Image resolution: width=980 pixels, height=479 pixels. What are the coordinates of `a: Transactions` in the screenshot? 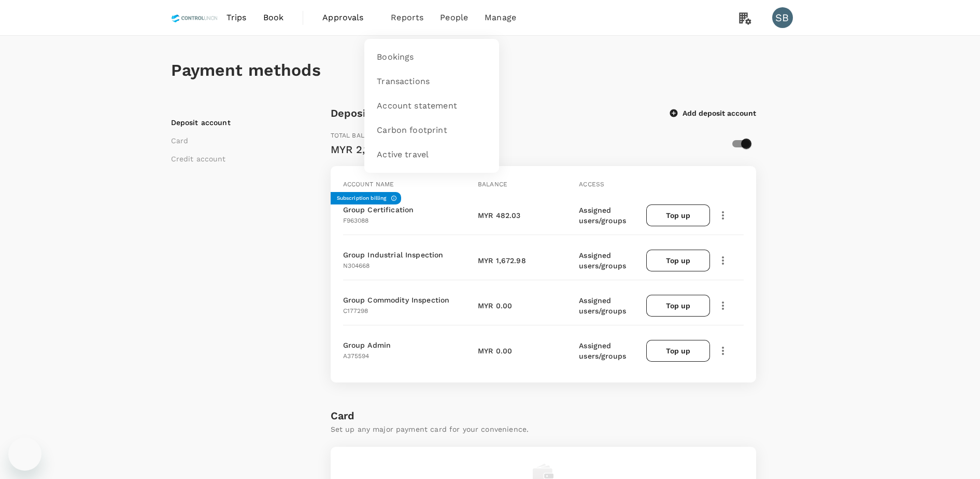 It's located at (431, 82).